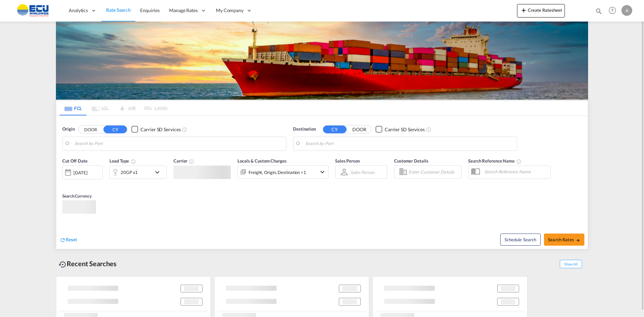 This screenshot has width=644, height=317. Describe the element at coordinates (304, 129) in the screenshot. I see `span: Destination` at that location.